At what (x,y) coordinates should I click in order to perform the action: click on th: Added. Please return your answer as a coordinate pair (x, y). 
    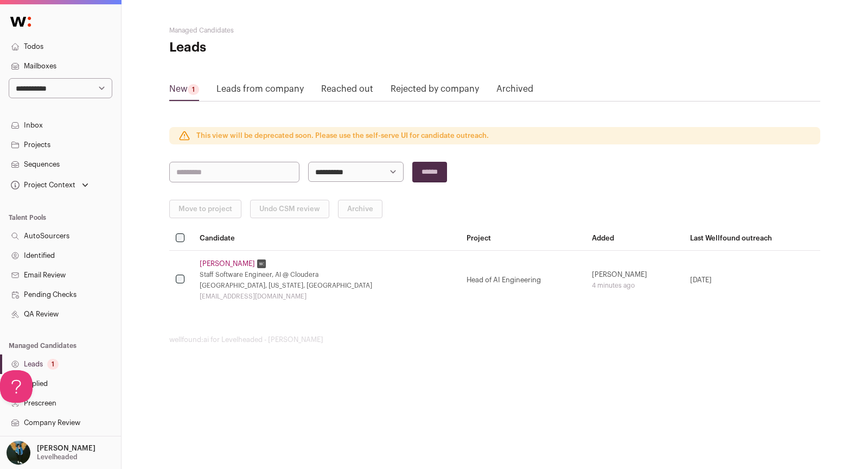
    Looking at the image, I should click on (634, 238).